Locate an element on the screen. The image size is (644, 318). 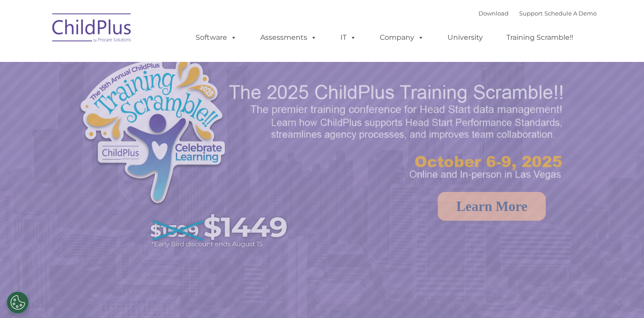
button: Cookies Settings is located at coordinates (18, 302).